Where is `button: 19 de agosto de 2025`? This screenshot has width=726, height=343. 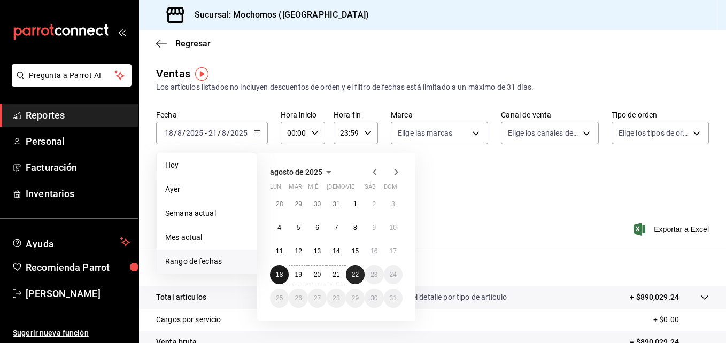 button: 19 de agosto de 2025 is located at coordinates (298, 275).